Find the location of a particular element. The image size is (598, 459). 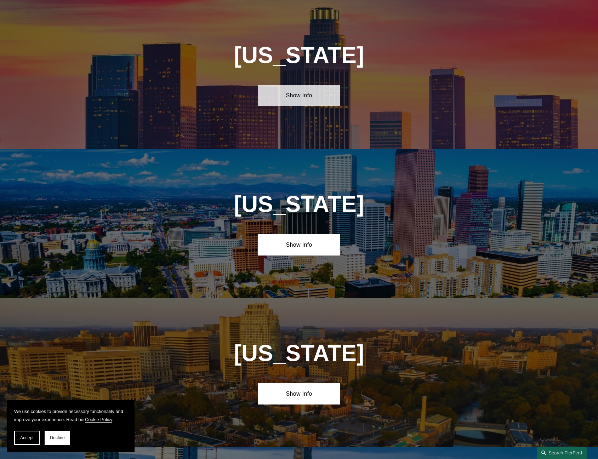

a: Cookie Policy is located at coordinates (98, 420).